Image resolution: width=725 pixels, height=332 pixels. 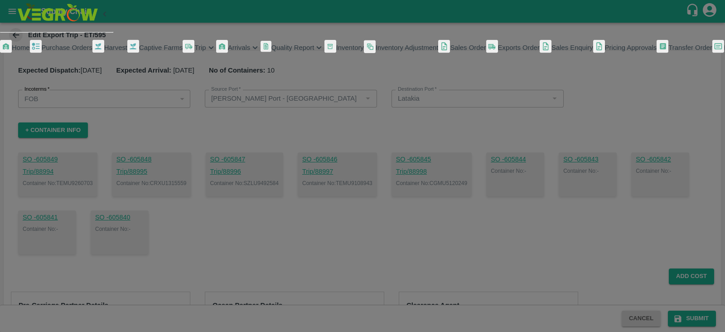 What do you see at coordinates (690, 48) in the screenshot?
I see `span: Transfer Order` at bounding box center [690, 48].